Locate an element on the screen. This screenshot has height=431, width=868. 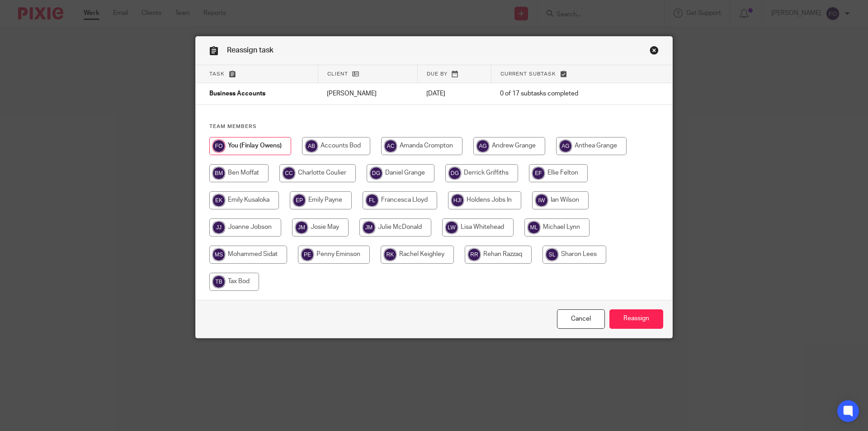
span: Business Accounts is located at coordinates (237, 94).